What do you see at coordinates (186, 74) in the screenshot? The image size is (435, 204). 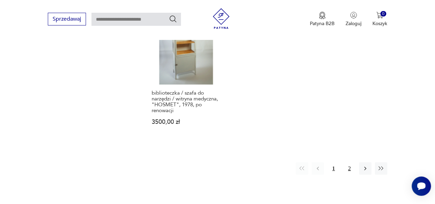 I see `a: biblioteczka / szafa do narzędzi / witryna medyczna, "HOSMET", 1978, po renowacjibiblioteczka / s...` at bounding box center [186, 74].